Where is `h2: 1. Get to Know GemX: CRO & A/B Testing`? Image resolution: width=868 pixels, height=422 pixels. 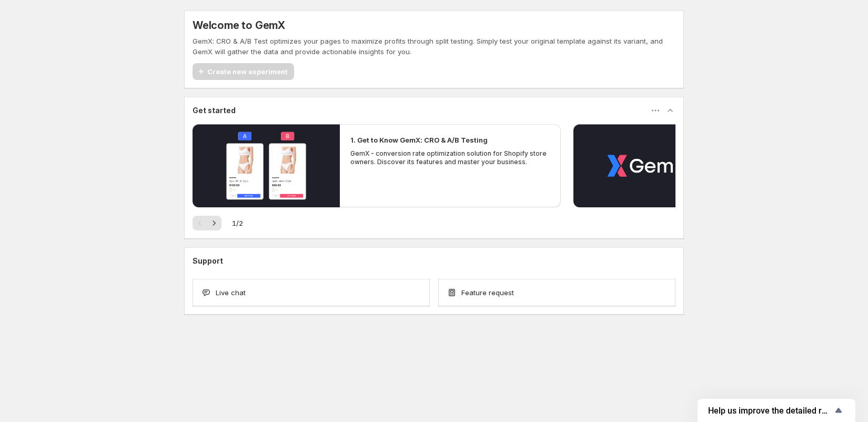 h2: 1. Get to Know GemX: CRO & A/B Testing is located at coordinates (418, 140).